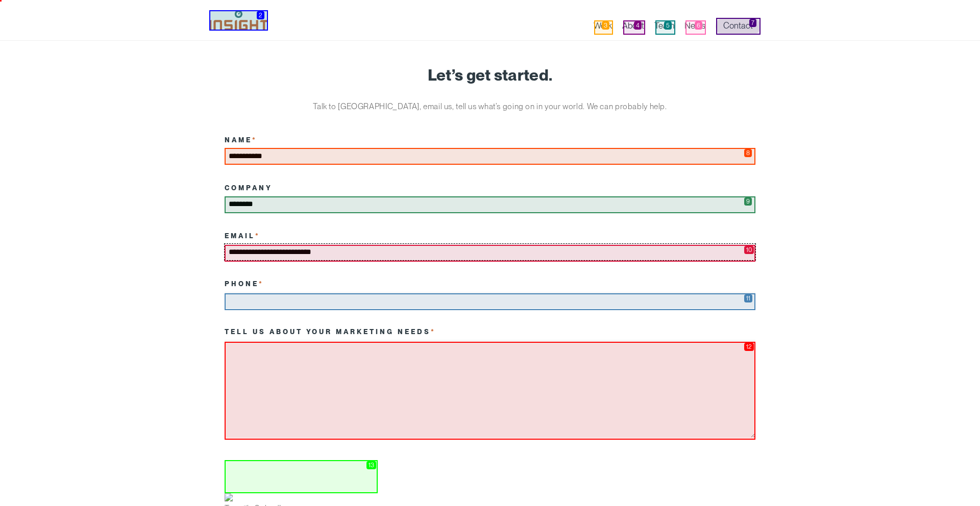 This screenshot has width=980, height=506. Describe the element at coordinates (239, 21) in the screenshot. I see `img: Insight Marketing Design` at that location.